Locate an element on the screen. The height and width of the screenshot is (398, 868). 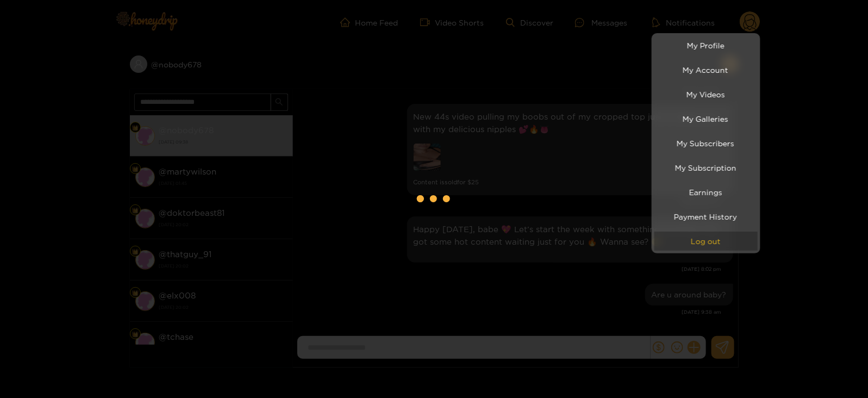
a: My Galleries is located at coordinates (706, 118).